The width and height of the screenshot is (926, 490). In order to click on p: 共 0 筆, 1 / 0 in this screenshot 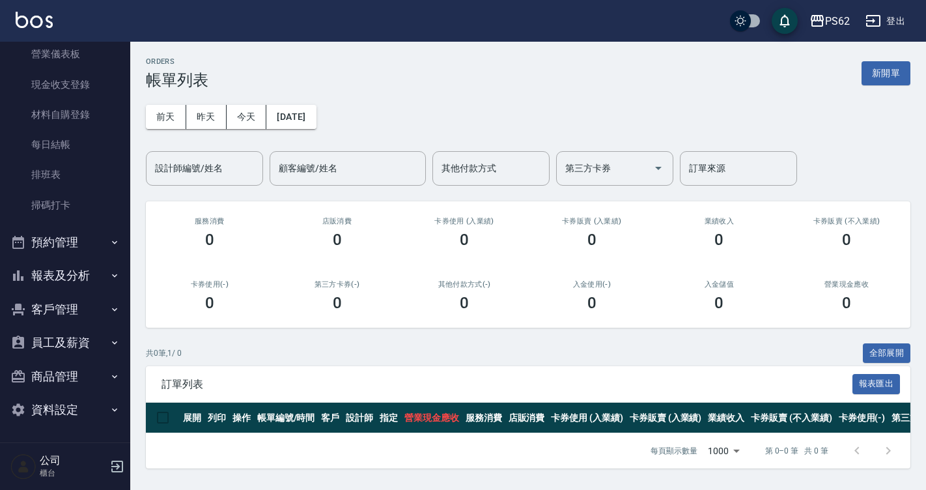, I will do `click(163, 353)`.